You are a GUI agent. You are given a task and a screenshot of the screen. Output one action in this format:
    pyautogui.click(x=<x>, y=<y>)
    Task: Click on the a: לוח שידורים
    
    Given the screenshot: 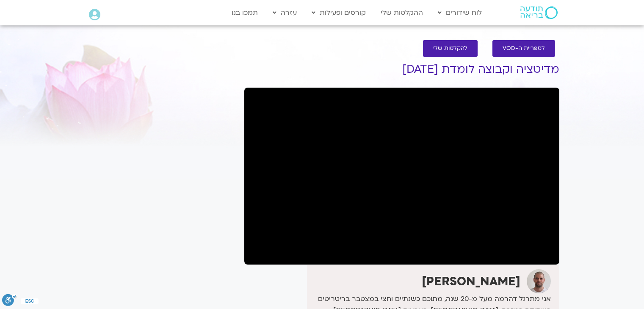 What is the action you would take?
    pyautogui.click(x=460, y=13)
    